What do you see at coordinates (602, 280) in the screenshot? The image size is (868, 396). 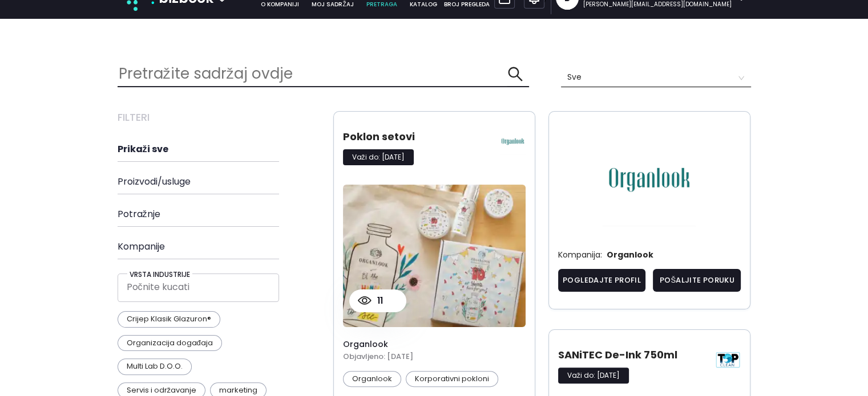 I see `a: Pogledajte profil` at bounding box center [602, 280].